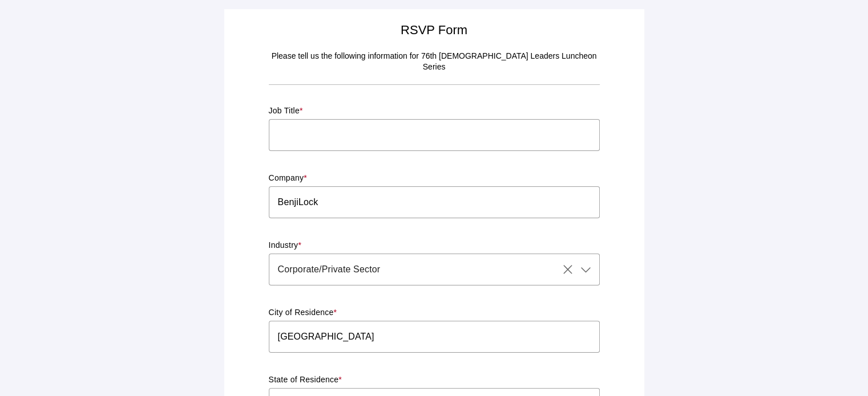 The height and width of the screenshot is (396, 868). What do you see at coordinates (329, 269) in the screenshot?
I see `span: Corporate/Private Sector` at bounding box center [329, 269].